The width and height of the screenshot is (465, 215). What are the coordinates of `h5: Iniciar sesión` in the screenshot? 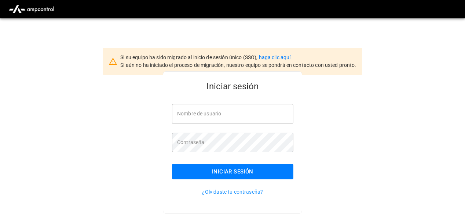 It's located at (233, 86).